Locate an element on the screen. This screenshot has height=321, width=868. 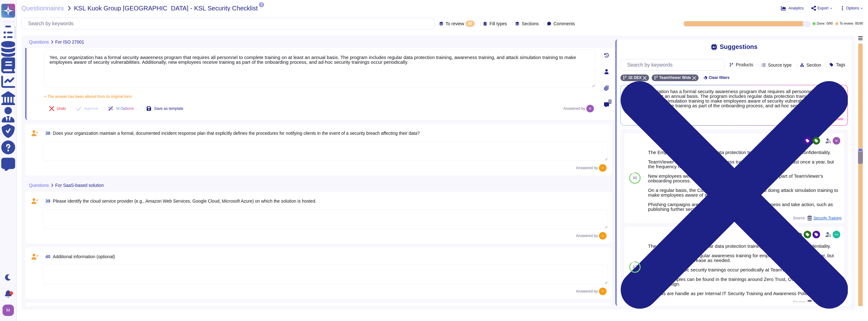
span: Analytics is located at coordinates (796, 8).